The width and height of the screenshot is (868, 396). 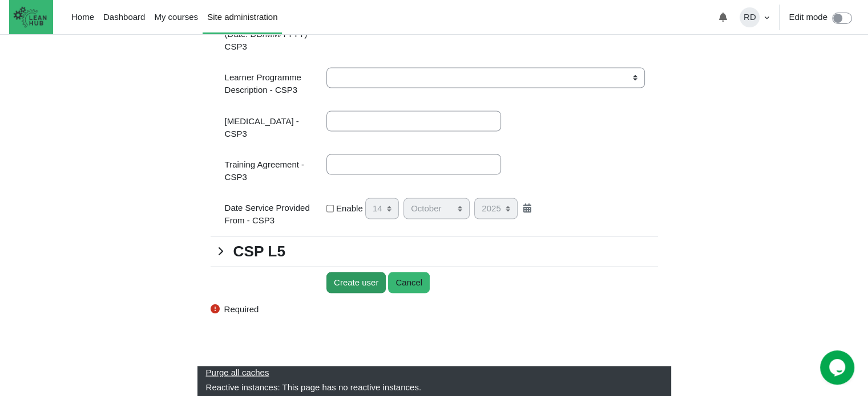 What do you see at coordinates (529, 208) in the screenshot?
I see `a: Calendar` at bounding box center [529, 208].